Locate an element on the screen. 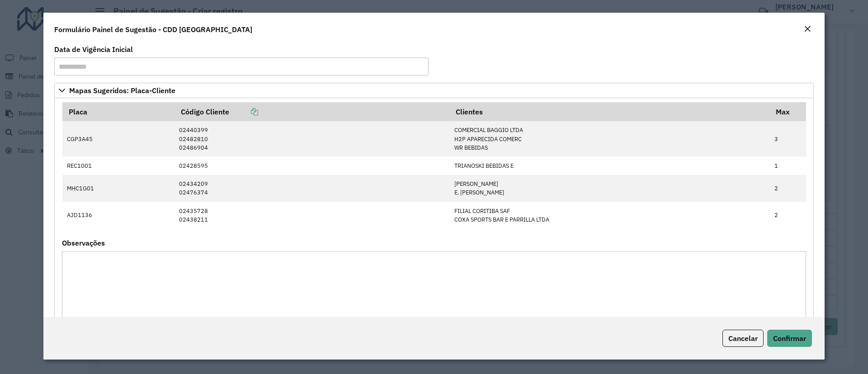 The image size is (868, 374). th: Max is located at coordinates (788, 112).